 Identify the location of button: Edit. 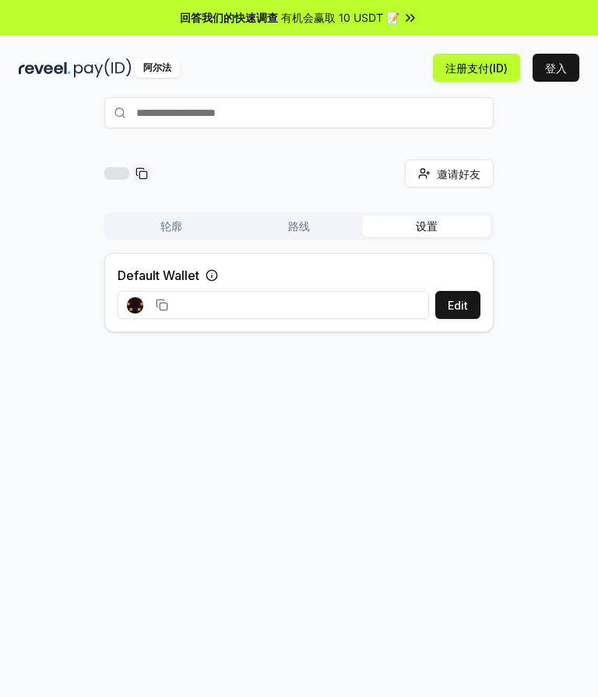
(457, 305).